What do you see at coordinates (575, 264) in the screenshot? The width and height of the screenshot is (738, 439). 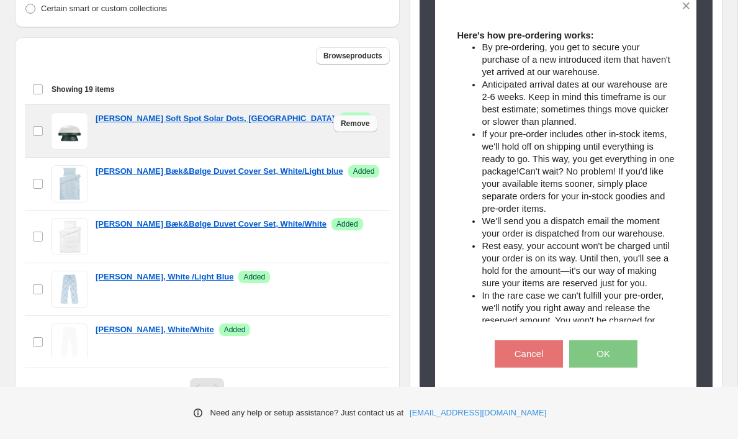 I see `span: Rest easy, your account won't be charged until your order is on its way. Until then, you'll see a...` at bounding box center [575, 264].